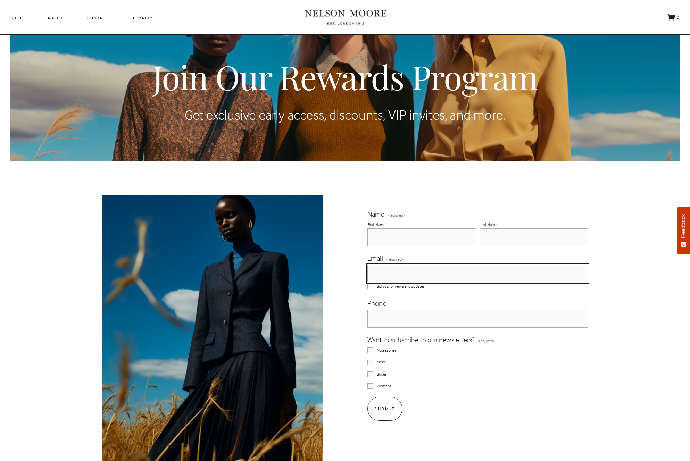  Describe the element at coordinates (370, 287) in the screenshot. I see `input: Sign up for news and updates` at that location.